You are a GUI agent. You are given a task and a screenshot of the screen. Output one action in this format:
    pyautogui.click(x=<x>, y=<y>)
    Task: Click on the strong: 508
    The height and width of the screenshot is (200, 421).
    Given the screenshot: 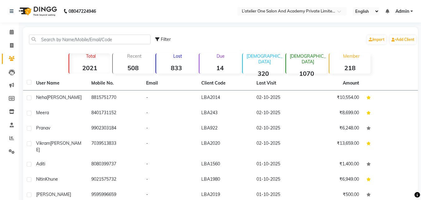 What is the action you would take?
    pyautogui.click(x=133, y=68)
    